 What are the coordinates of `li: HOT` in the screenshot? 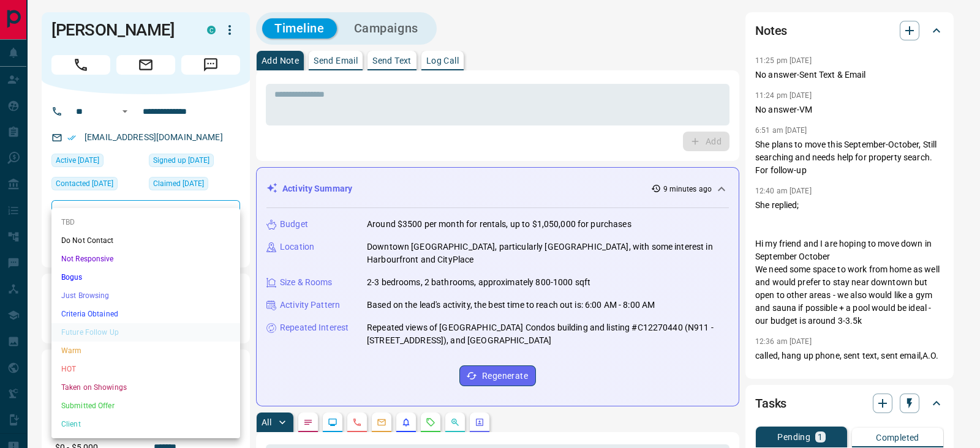 It's located at (146, 369).